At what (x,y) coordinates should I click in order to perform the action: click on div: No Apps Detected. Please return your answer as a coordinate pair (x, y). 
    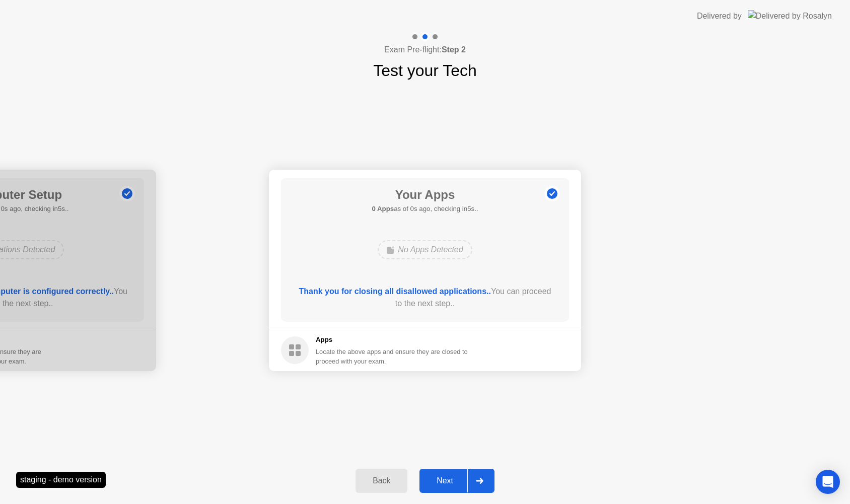
    Looking at the image, I should click on (424, 249).